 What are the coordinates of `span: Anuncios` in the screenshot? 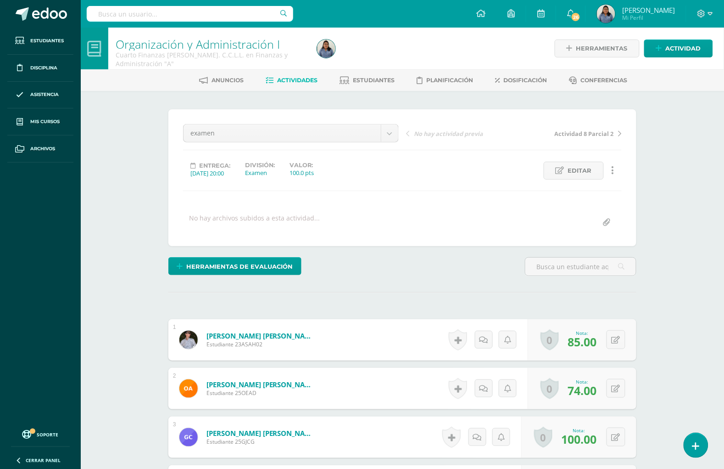 It's located at (228, 80).